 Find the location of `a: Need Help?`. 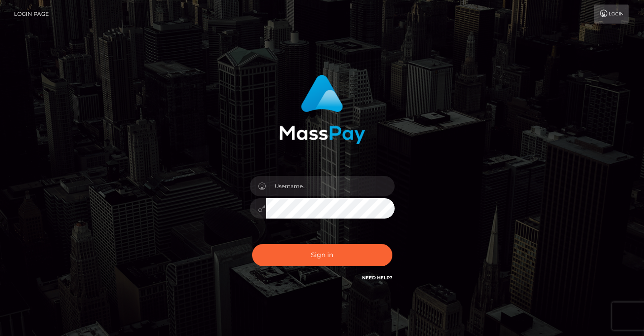

a: Need Help? is located at coordinates (377, 277).